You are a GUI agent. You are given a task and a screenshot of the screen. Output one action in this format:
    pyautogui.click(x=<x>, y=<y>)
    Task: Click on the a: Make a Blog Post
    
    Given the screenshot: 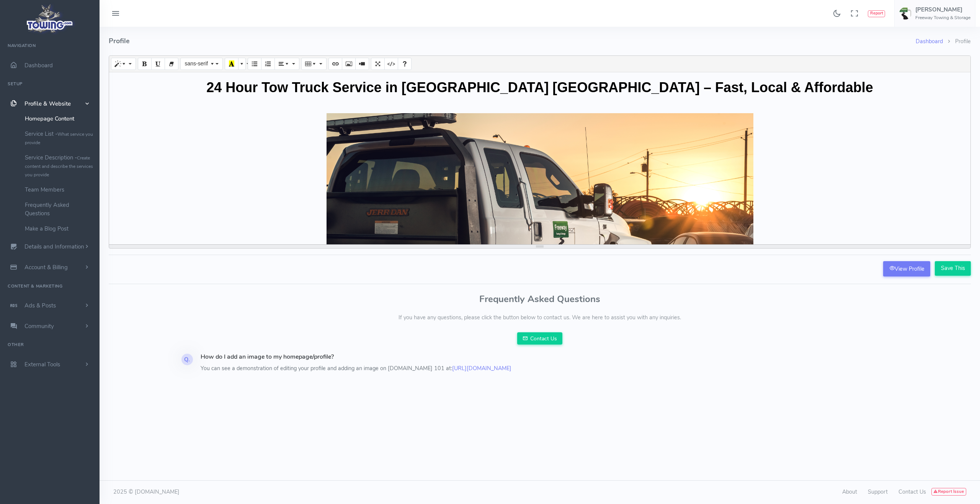 What is the action you would take?
    pyautogui.click(x=59, y=229)
    